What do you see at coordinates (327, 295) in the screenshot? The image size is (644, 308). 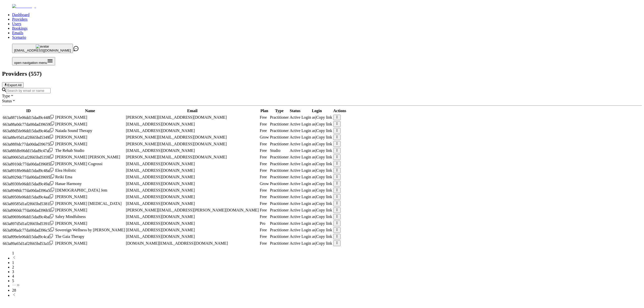 I see `li: next page button` at bounding box center [327, 295].